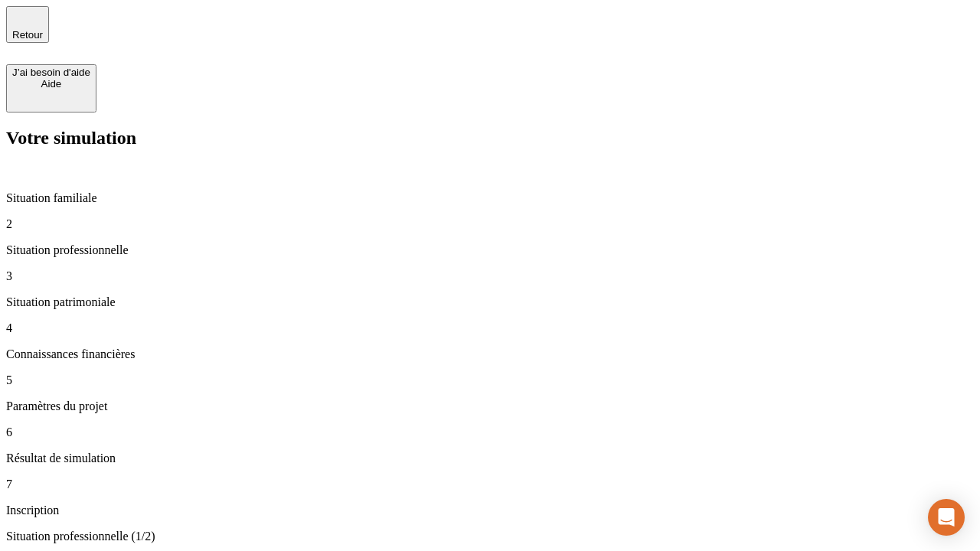  I want to click on button: Retour, so click(27, 25).